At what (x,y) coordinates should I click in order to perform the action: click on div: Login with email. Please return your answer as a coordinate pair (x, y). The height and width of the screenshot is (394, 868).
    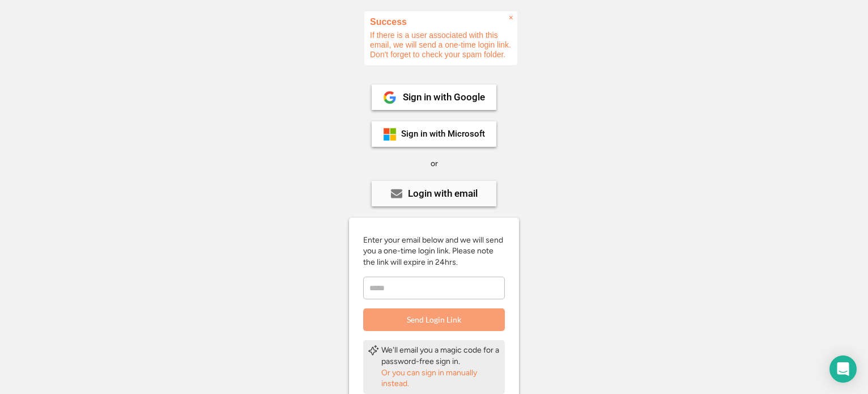
    Looking at the image, I should click on (442, 193).